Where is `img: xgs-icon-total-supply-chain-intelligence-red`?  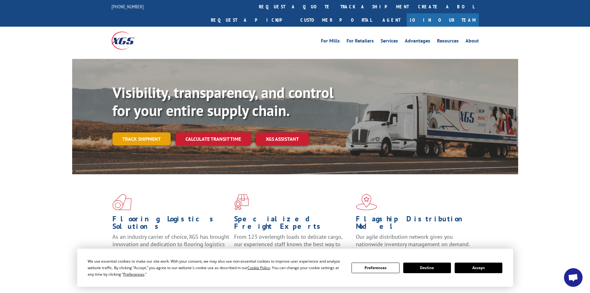 img: xgs-icon-total-supply-chain-intelligence-red is located at coordinates (122, 202).